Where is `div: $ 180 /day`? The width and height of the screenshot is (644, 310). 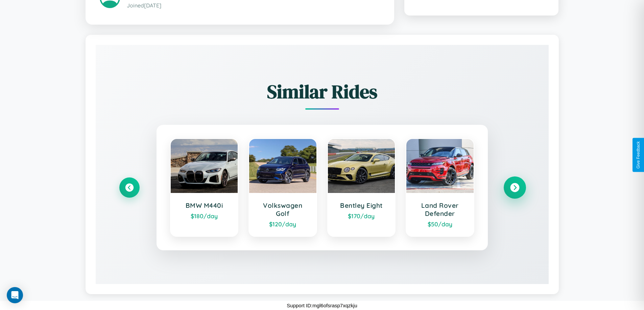
div: $ 180 /day is located at coordinates (205, 216).